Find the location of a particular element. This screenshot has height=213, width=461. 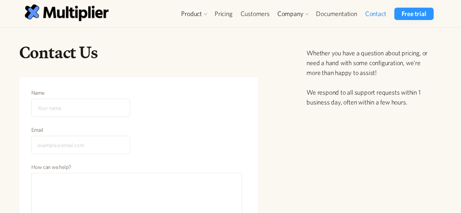

input: example@email.com is located at coordinates (81, 145).